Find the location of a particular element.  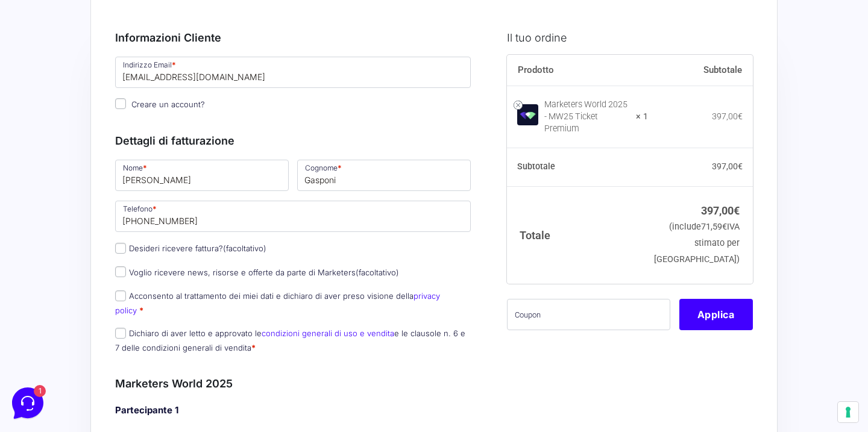

h3: Dettagli di fatturazione is located at coordinates (293, 140).